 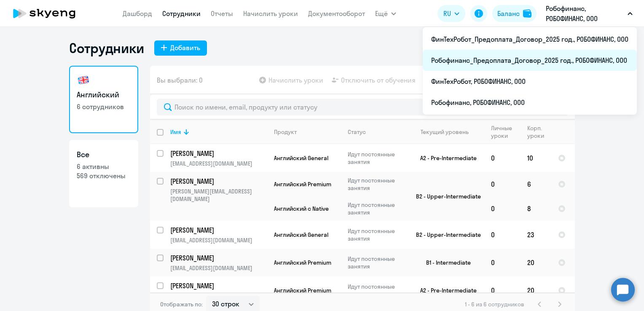 What do you see at coordinates (514, 13) in the screenshot?
I see `a: Балансbalance` at bounding box center [514, 13].